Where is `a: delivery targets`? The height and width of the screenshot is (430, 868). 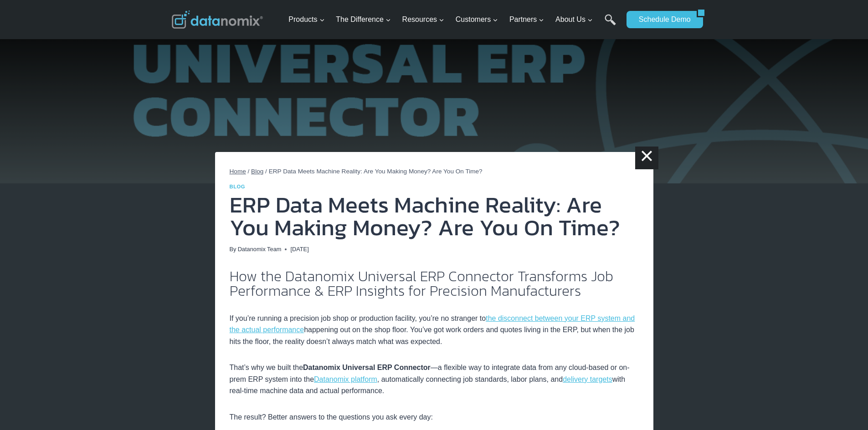
a: delivery targets is located at coordinates (587, 379).